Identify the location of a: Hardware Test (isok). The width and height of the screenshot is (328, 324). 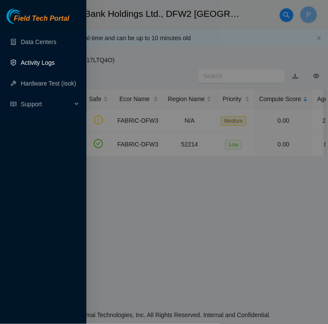
(48, 83).